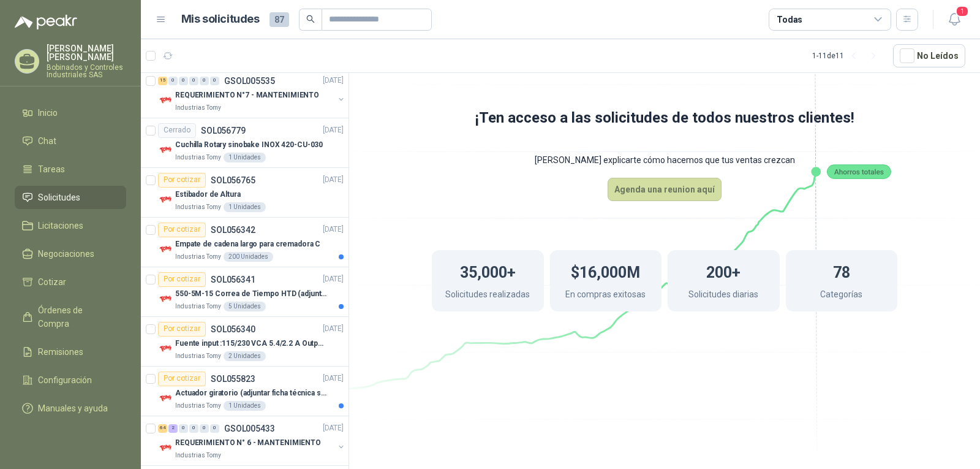 The image size is (980, 469). Describe the element at coordinates (71, 141) in the screenshot. I see `a: Chat` at that location.